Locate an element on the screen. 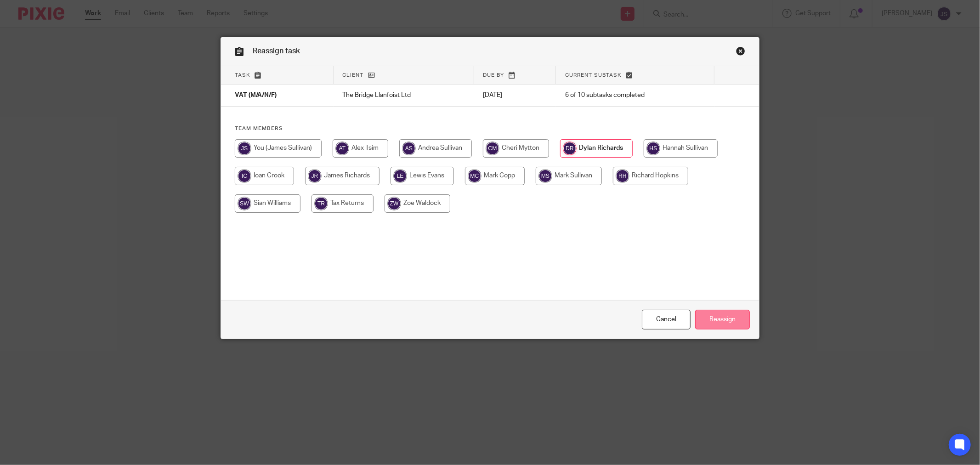  span: Task is located at coordinates (242, 75).